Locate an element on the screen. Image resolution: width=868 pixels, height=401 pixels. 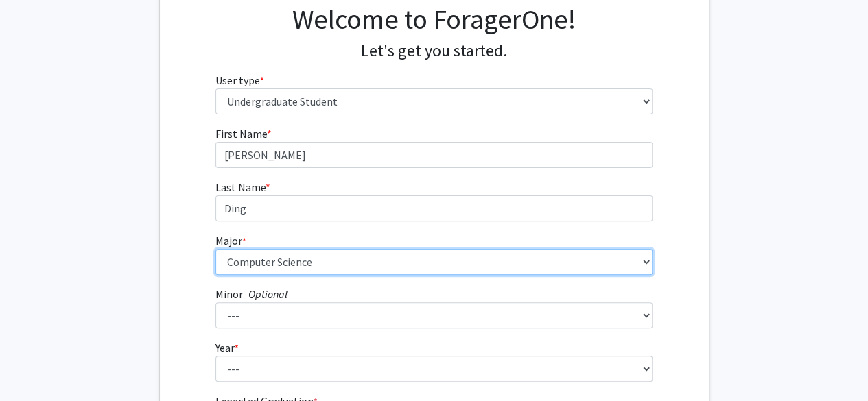
span: First Name is located at coordinates (241, 134).